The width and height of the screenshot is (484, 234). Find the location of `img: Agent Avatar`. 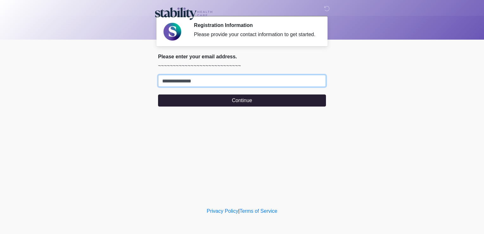

img: Agent Avatar is located at coordinates (172, 32).